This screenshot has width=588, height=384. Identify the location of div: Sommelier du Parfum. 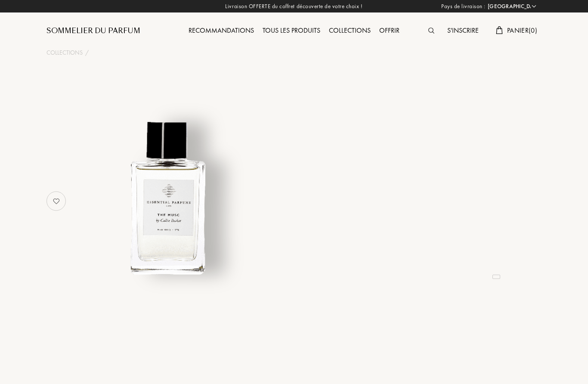
(93, 31).